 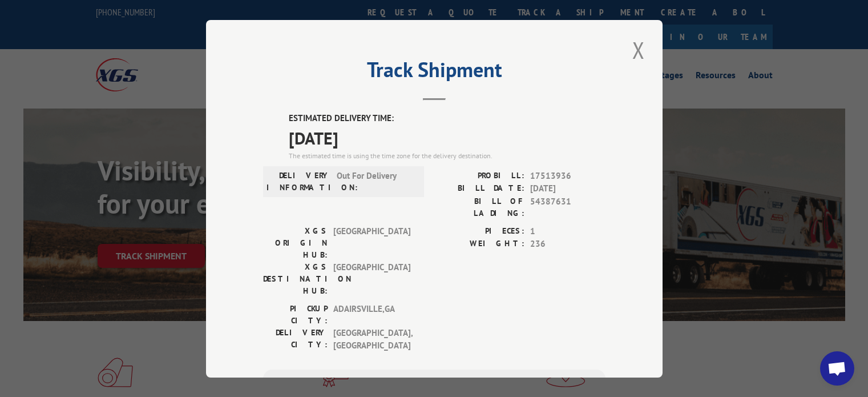 I want to click on a: Open chat, so click(x=837, y=368).